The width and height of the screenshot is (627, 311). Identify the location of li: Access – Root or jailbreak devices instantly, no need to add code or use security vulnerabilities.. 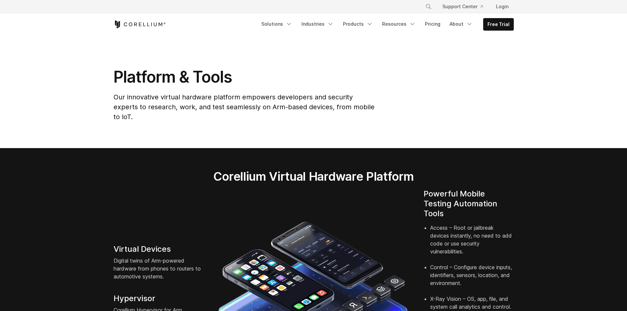
(472, 243).